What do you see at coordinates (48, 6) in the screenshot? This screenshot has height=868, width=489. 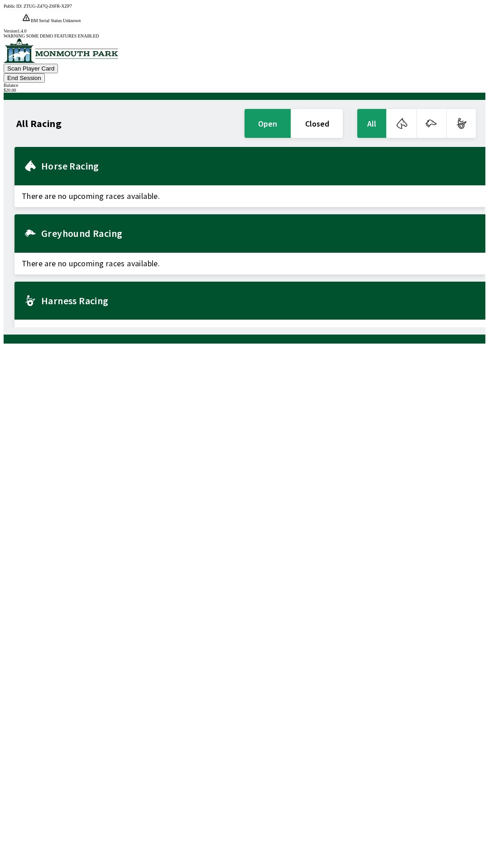 I see `span: ZTUG-Z47Q-Z6FR-XZP7` at bounding box center [48, 6].